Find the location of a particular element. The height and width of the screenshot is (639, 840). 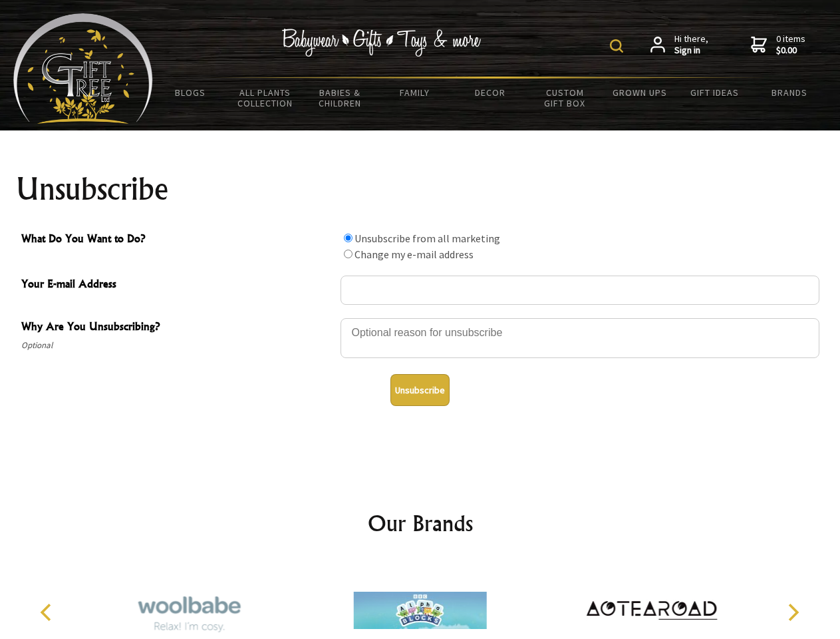

a: 0 items$0.00 is located at coordinates (778, 45).